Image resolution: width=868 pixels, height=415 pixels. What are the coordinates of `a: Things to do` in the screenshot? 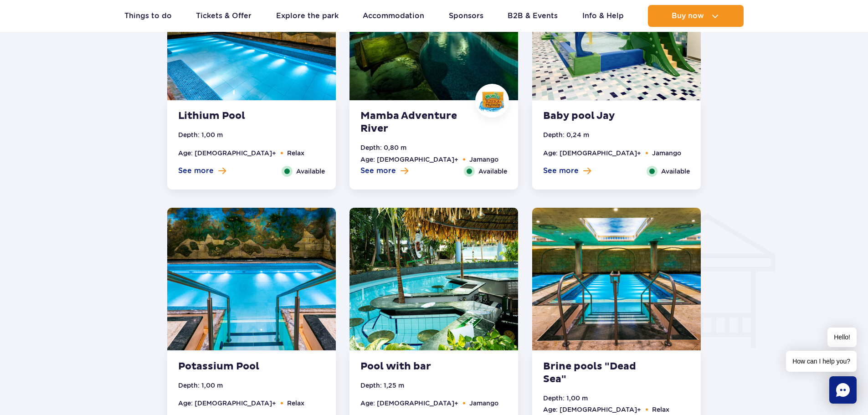 It's located at (148, 16).